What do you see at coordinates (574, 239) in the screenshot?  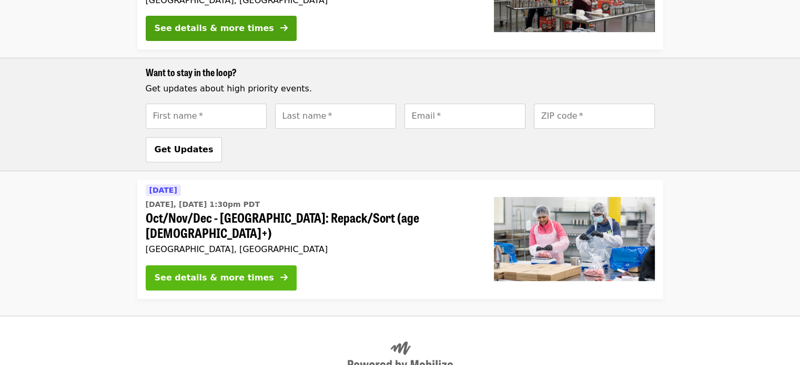 I see `img: Oct/Nov/Dec - Beaverton: Repack/Sort (age 10+) organized by Oregon Food Bank` at bounding box center [574, 239].